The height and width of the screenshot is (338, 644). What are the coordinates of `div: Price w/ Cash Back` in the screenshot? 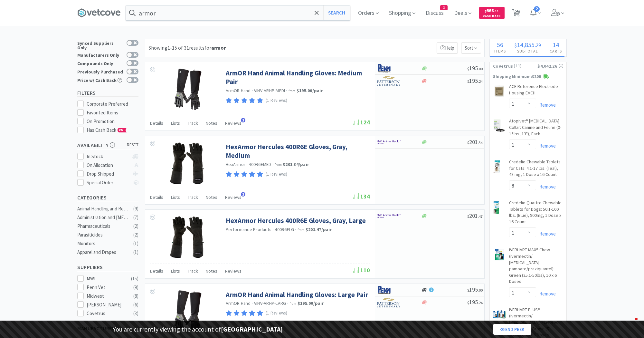 It's located at (100, 79).